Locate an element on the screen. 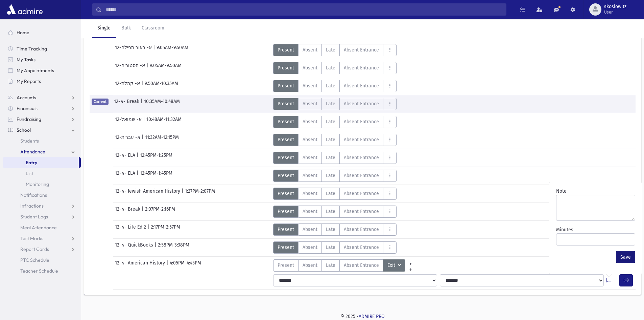 The image size is (644, 320). span: Time Tracking is located at coordinates (32, 49).